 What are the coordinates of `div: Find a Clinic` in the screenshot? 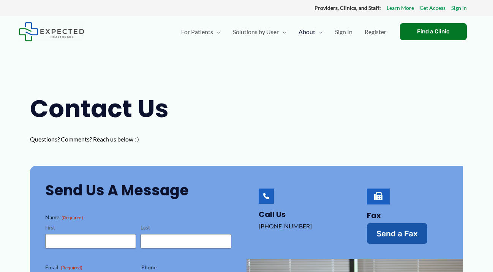 It's located at (433, 32).